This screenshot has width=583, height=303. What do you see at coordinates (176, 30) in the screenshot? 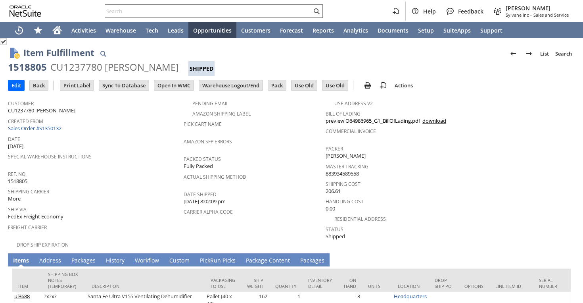
I see `span: Leads` at bounding box center [176, 30].